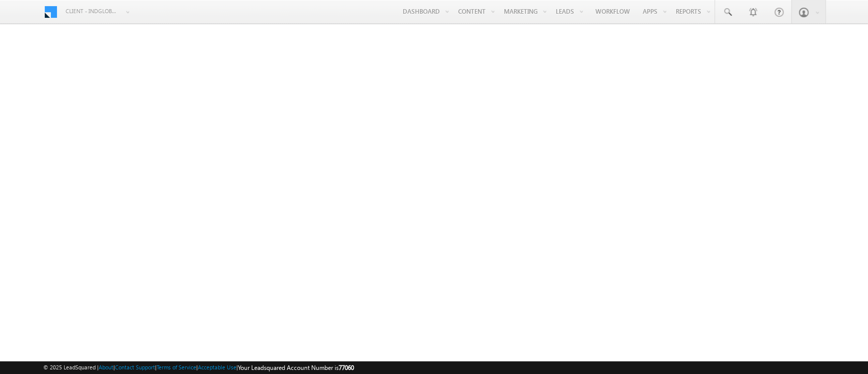 The width and height of the screenshot is (868, 374). I want to click on span: Client - indglobal1 (77060), so click(92, 11).